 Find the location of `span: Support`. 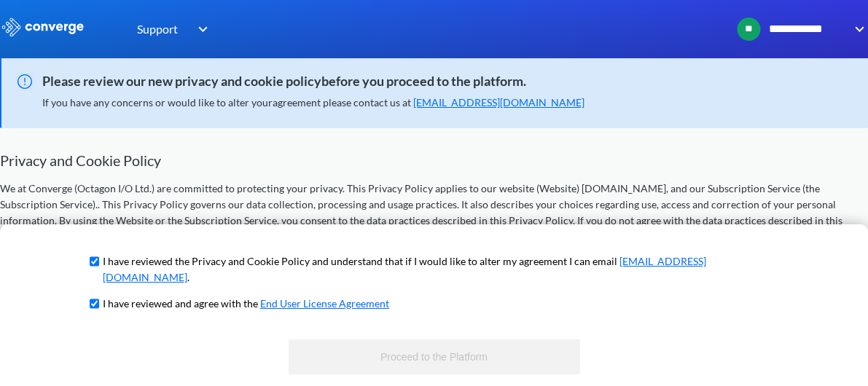

span: Support is located at coordinates (158, 29).